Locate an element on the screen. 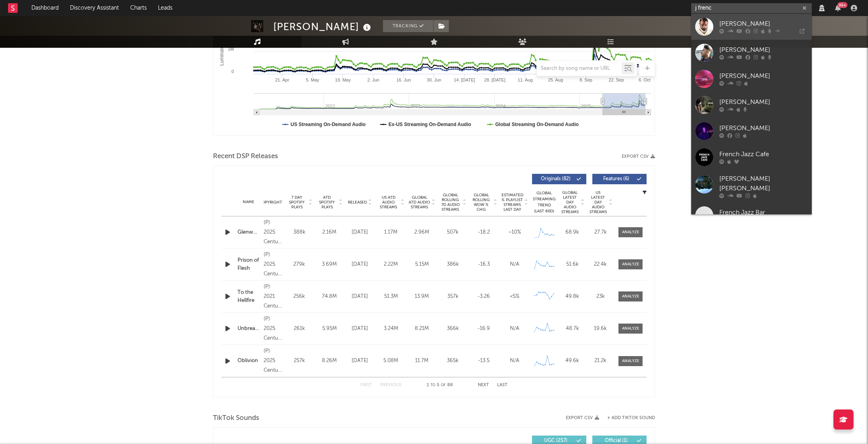 The width and height of the screenshot is (868, 444). span: Official ( 1 ) is located at coordinates (616, 441).